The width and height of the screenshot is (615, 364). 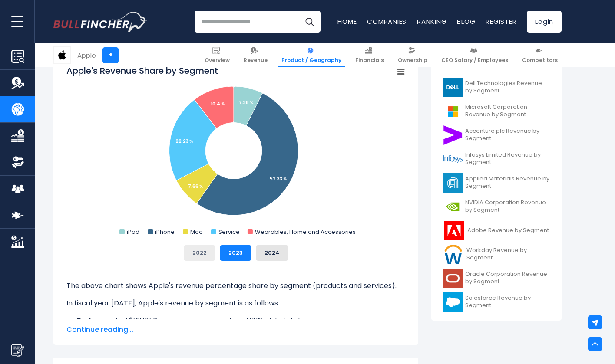 What do you see at coordinates (508, 87) in the screenshot?
I see `span: Dell Technologies Revenue by Segment` at bounding box center [508, 87].